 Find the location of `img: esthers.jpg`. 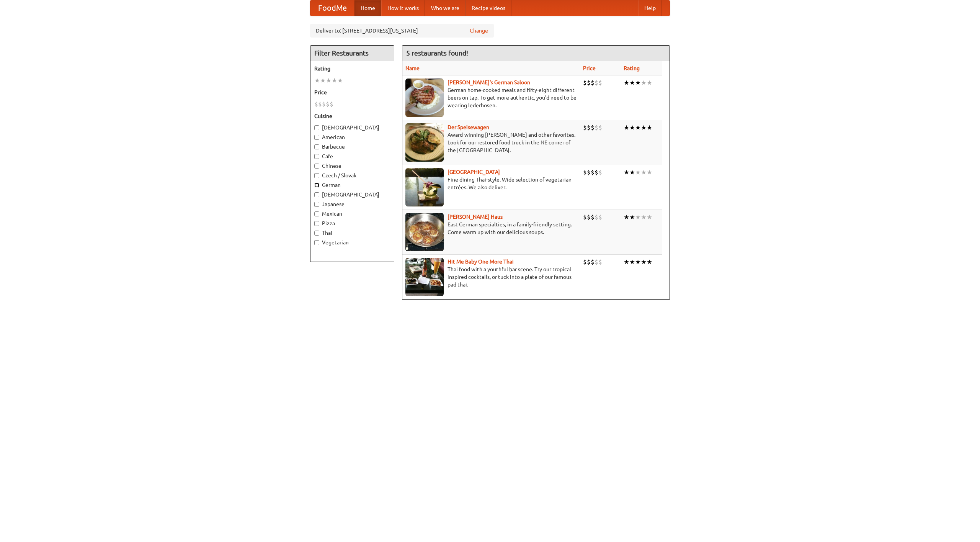

img: esthers.jpg is located at coordinates (424, 97).